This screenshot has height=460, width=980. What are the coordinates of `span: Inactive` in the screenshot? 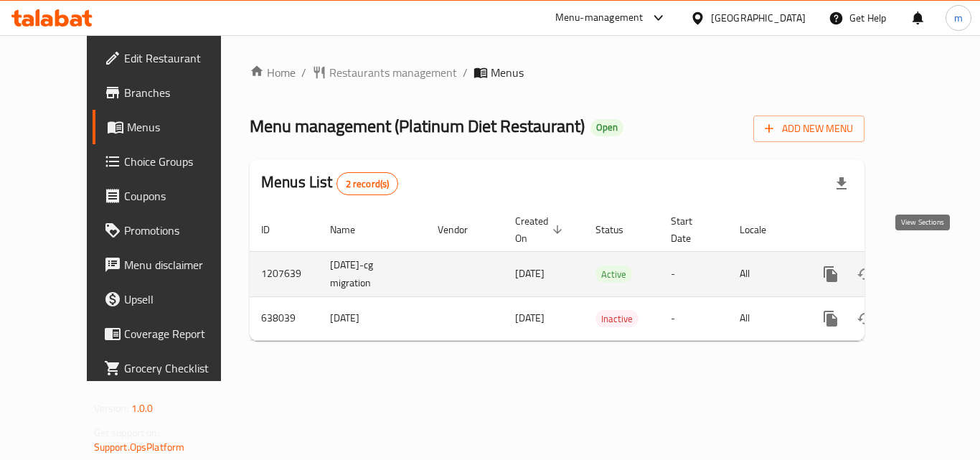 It's located at (617, 319).